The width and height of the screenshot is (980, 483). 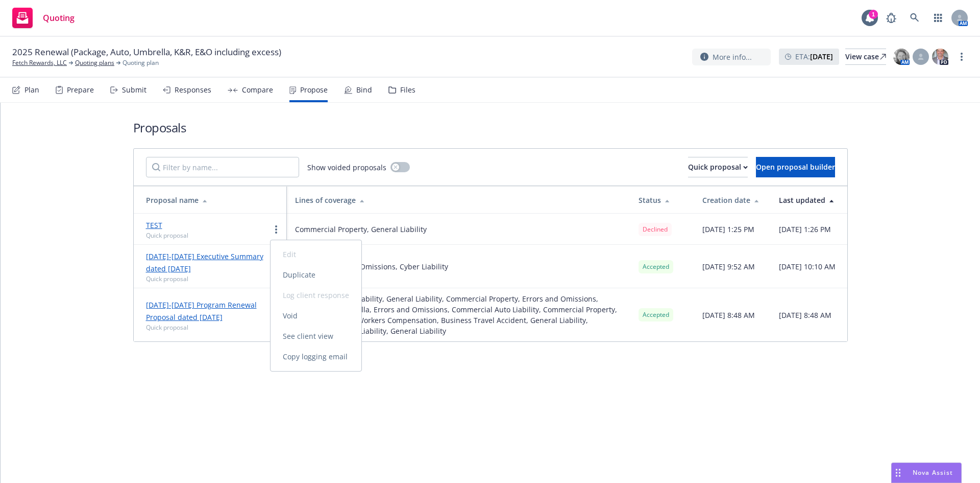 What do you see at coordinates (732, 57) in the screenshot?
I see `span: More info...` at bounding box center [732, 57].